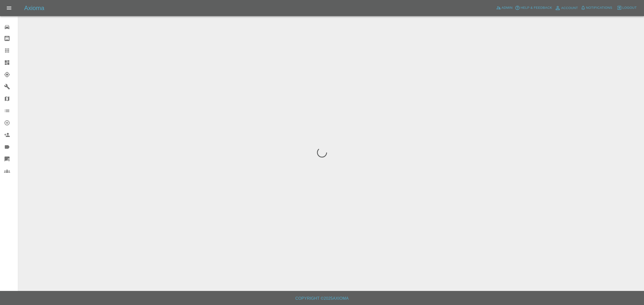  What do you see at coordinates (536, 8) in the screenshot?
I see `span: Help & Feedback` at bounding box center [536, 8].